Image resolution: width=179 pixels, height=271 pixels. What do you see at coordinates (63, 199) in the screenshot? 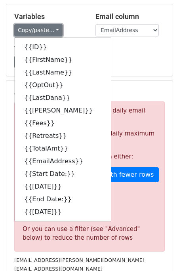
I see `a: {{End Date:}}` at bounding box center [63, 199].